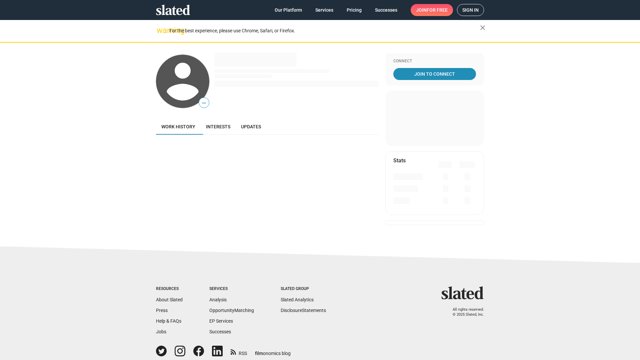 The width and height of the screenshot is (640, 360). What do you see at coordinates (169, 321) in the screenshot?
I see `a: Help & FAQs` at bounding box center [169, 321].